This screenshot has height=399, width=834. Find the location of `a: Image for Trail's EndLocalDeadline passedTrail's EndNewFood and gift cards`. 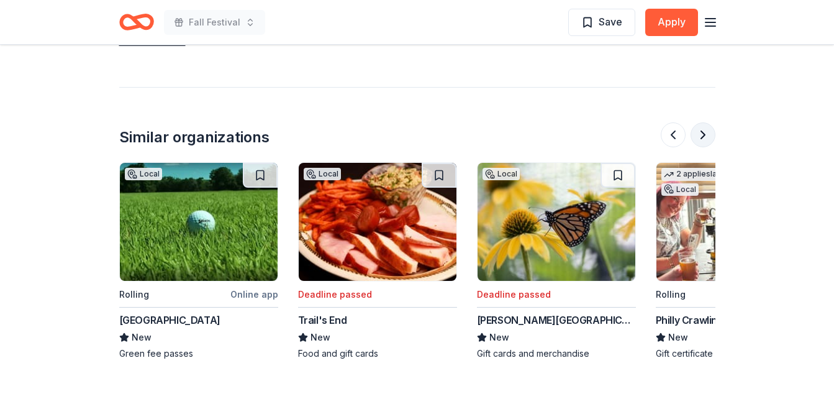

a: Image for Trail's EndLocalDeadline passedTrail's EndNewFood and gift cards is located at coordinates (378, 261).